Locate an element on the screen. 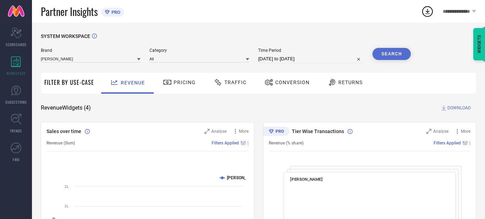 Image resolution: width=485 pixels, height=219 pixels. span: Sales over time is located at coordinates (64, 131).